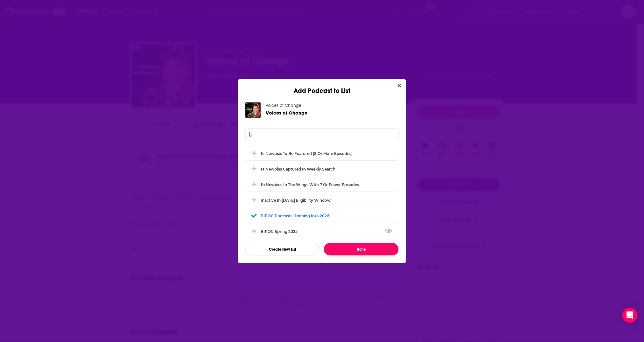  What do you see at coordinates (630, 315) in the screenshot?
I see `div: Open Intercom Messenger` at bounding box center [630, 315].